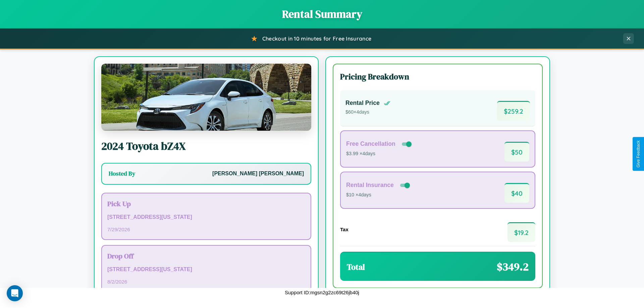 Image resolution: width=644 pixels, height=308 pixels. Describe the element at coordinates (344, 229) in the screenshot. I see `h4: Tax` at that location.